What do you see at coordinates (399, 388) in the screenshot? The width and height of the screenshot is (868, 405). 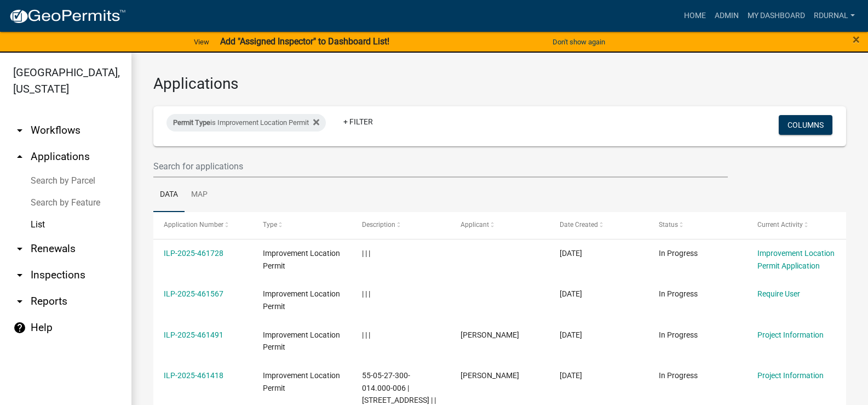 I see `span: 55-05-27-300-014.000-006 | 7274 GOAT HOLLOW RD | |` at bounding box center [399, 388].